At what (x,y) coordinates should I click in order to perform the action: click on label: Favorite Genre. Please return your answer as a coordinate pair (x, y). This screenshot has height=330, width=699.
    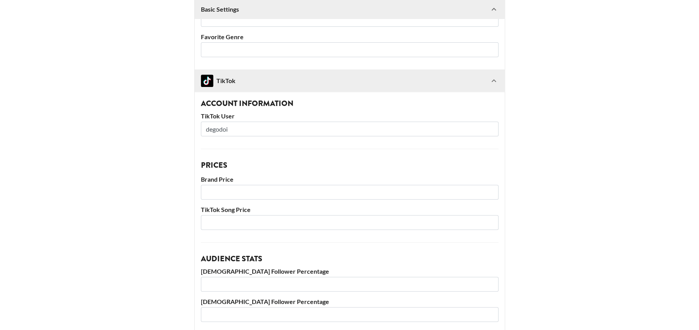
    Looking at the image, I should click on (350, 37).